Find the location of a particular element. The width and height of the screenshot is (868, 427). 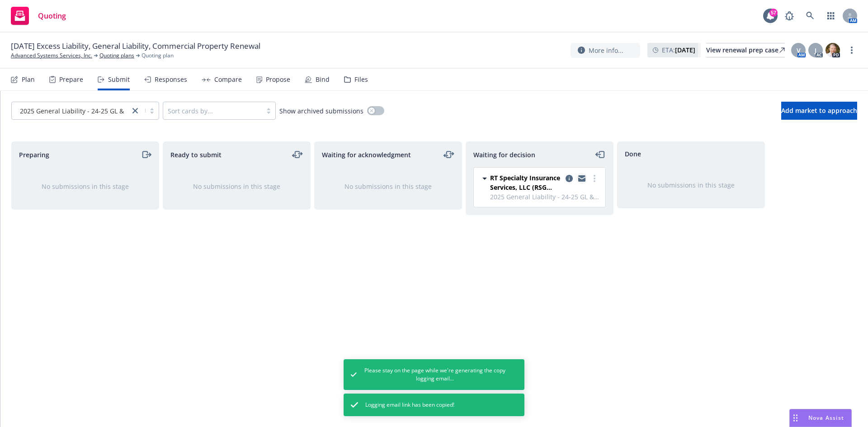

button: Add market to approach is located at coordinates (819, 111).